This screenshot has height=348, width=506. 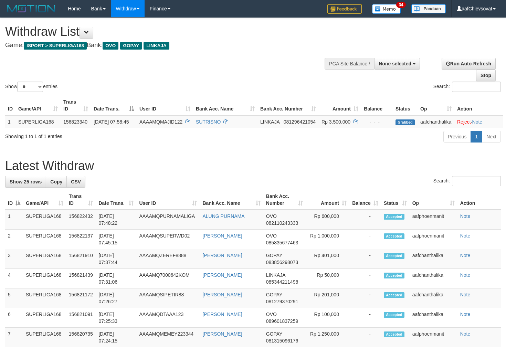 What do you see at coordinates (282, 302) in the screenshot?
I see `span: Copy 081279370291 to clipboard` at bounding box center [282, 302].